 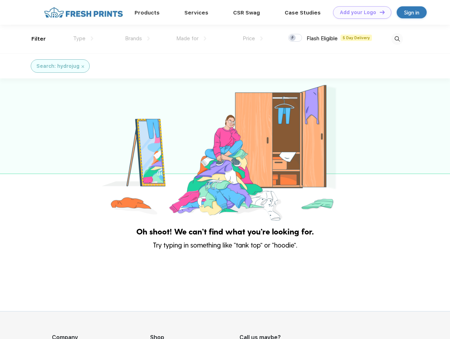 I want to click on div: Add your Logo, so click(x=358, y=12).